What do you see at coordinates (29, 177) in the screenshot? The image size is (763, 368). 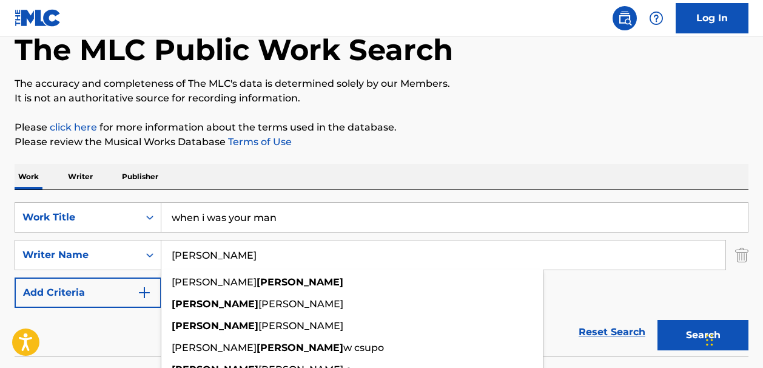 I see `p: Work` at bounding box center [29, 177].